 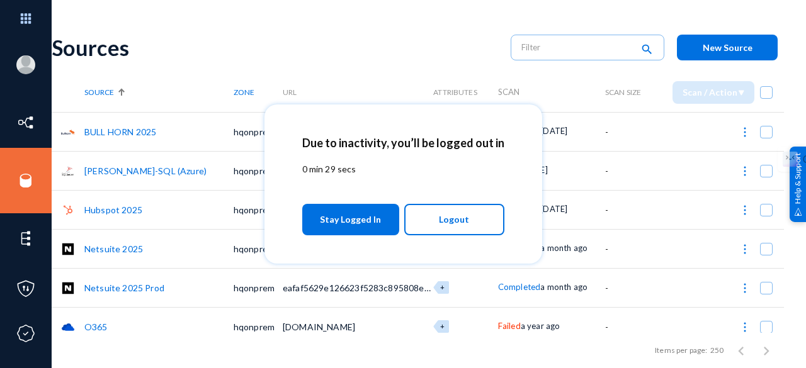 What do you see at coordinates (351, 220) in the screenshot?
I see `button: Stay Logged In` at bounding box center [351, 220].